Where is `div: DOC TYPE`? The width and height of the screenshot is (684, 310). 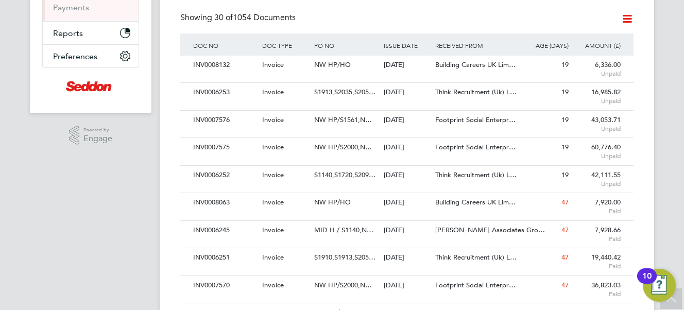
div: DOC TYPE is located at coordinates (285, 45).